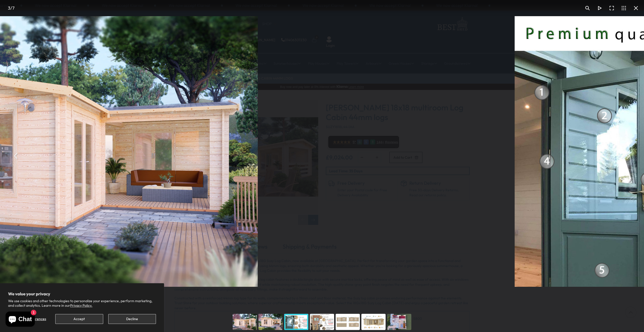  I want to click on button: Close, so click(636, 8).